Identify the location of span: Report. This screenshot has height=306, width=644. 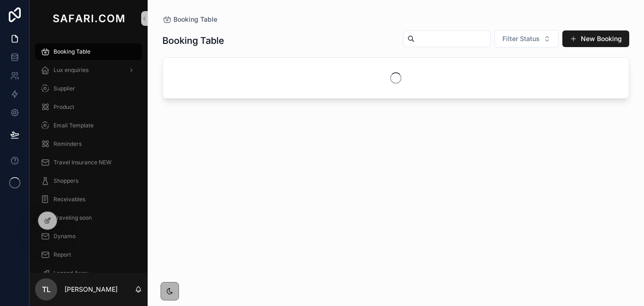
(63, 254).